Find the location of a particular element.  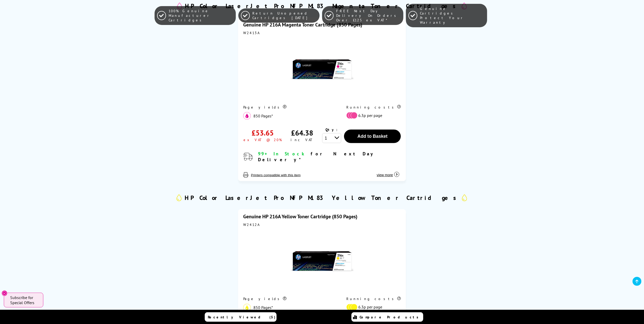

div: W2412A is located at coordinates (322, 225).